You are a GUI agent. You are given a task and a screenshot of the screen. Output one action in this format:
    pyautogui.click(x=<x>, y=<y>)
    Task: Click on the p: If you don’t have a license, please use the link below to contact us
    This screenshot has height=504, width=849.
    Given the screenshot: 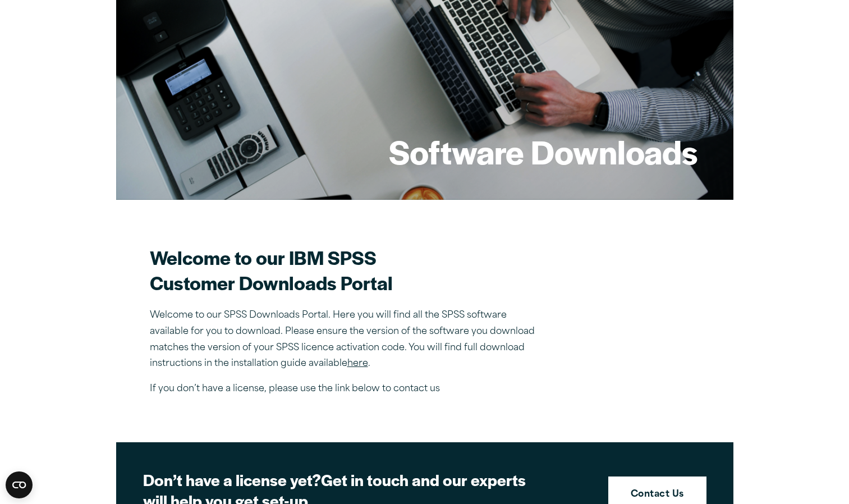 What is the action you would take?
    pyautogui.click(x=346, y=389)
    